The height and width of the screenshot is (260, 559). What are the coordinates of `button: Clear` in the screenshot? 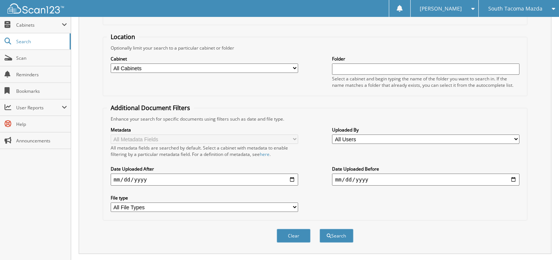 It's located at (293, 236).